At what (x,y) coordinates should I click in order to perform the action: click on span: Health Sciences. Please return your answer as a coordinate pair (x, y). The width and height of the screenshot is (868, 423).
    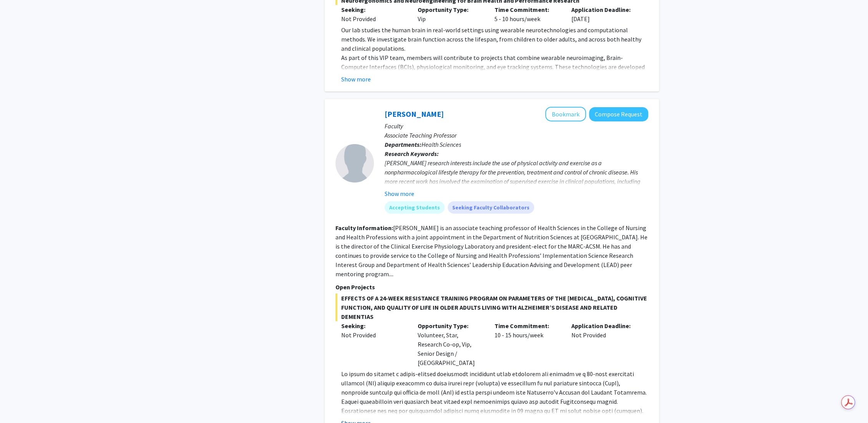
    Looking at the image, I should click on (441, 145).